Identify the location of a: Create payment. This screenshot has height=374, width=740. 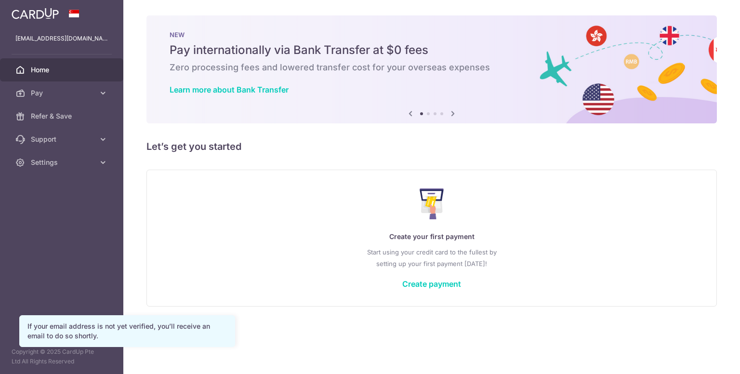
(432, 284).